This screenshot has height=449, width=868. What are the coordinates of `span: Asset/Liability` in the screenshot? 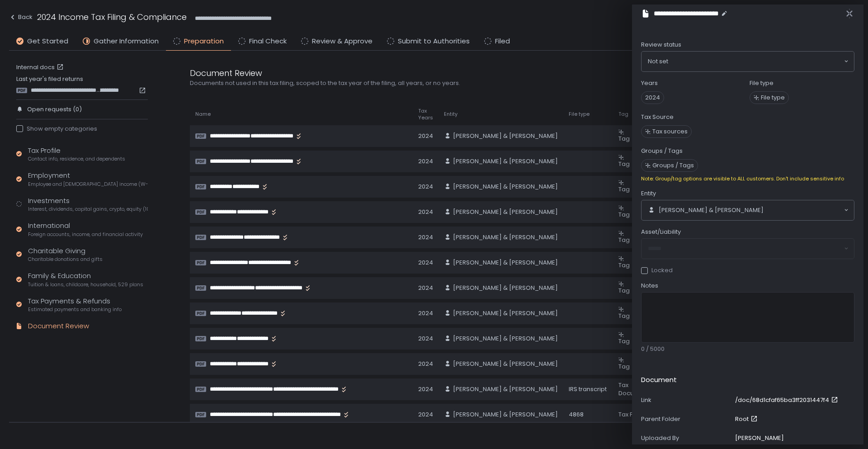 It's located at (661, 232).